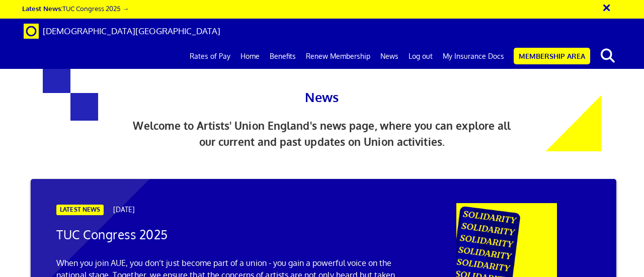 Image resolution: width=644 pixels, height=277 pixels. Describe the element at coordinates (552, 56) in the screenshot. I see `a: Membership Area` at that location.